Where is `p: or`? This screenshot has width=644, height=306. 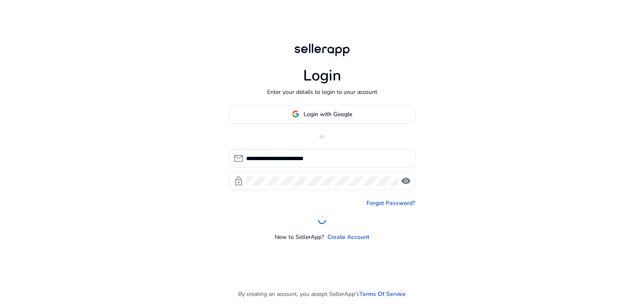
p: or is located at coordinates (322, 136).